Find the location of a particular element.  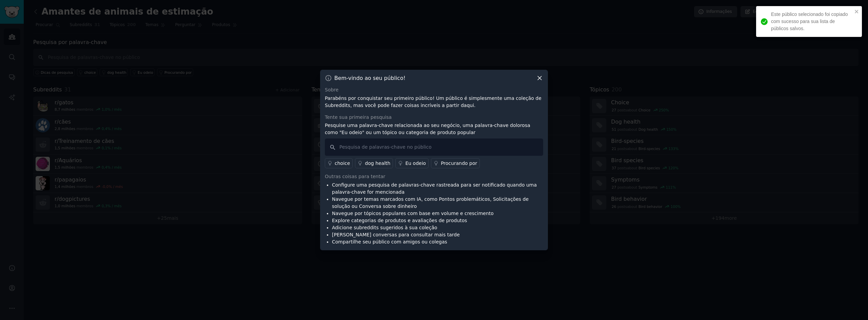

font: Pesquise uma palavra-chave relacionada ao seu negócio, uma palavra-chave dolorosa como "Eu odeio"... is located at coordinates (428, 129).